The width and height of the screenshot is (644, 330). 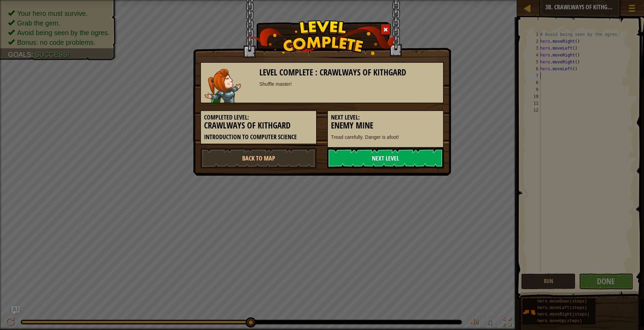 I want to click on img: captain.png, so click(x=223, y=86).